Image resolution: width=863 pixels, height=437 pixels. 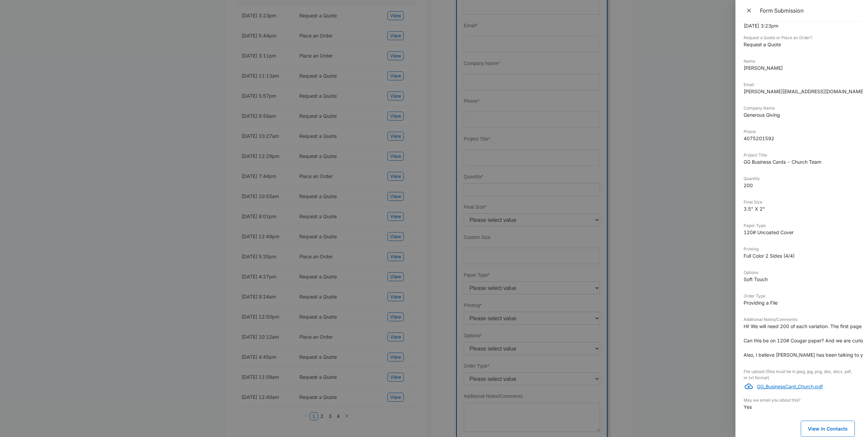 I want to click on span: Paper Type, so click(x=23, y=333).